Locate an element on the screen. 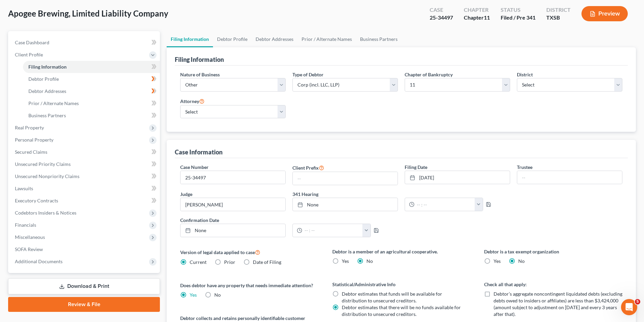  div: Case is located at coordinates (441, 10).